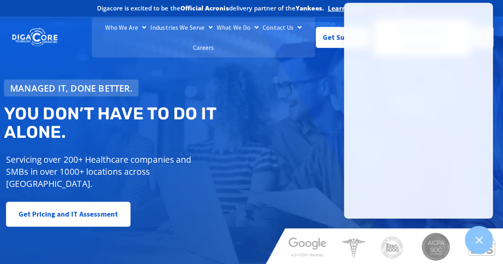 The height and width of the screenshot is (264, 503). Describe the element at coordinates (204, 8) in the screenshot. I see `b: Official Acronis` at that location.